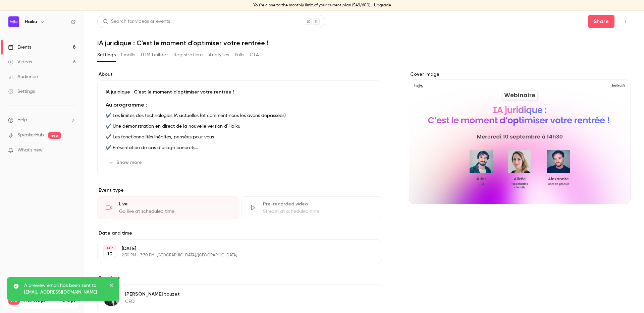 The image size is (644, 313). I want to click on span: new, so click(55, 136).